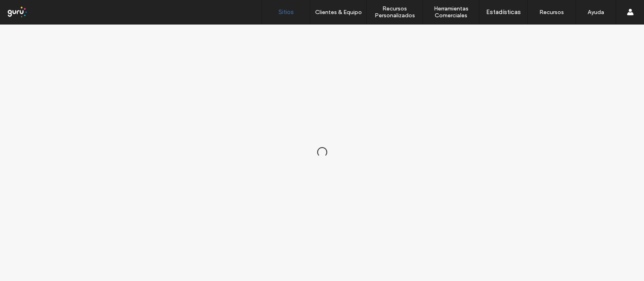  What do you see at coordinates (395, 12) in the screenshot?
I see `label: Recursos Personalizados` at bounding box center [395, 12].